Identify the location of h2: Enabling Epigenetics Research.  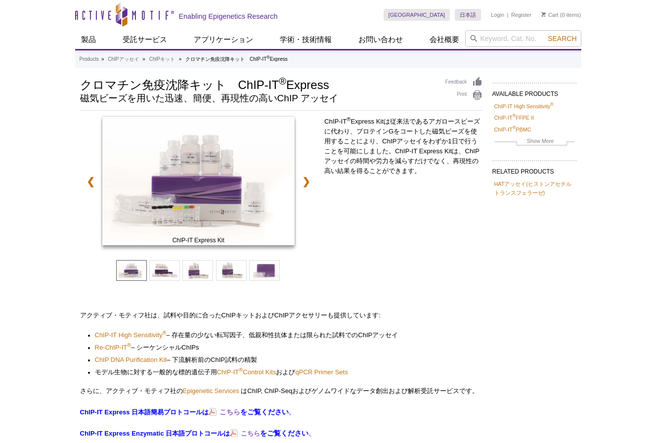
(228, 16).